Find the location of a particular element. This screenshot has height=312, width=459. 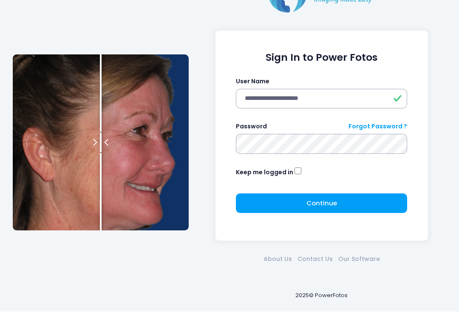

a: Contact Us is located at coordinates (315, 259).